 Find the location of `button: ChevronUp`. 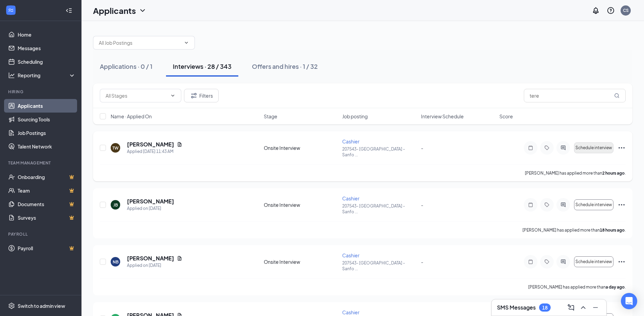

button: ChevronUp is located at coordinates (583, 308).